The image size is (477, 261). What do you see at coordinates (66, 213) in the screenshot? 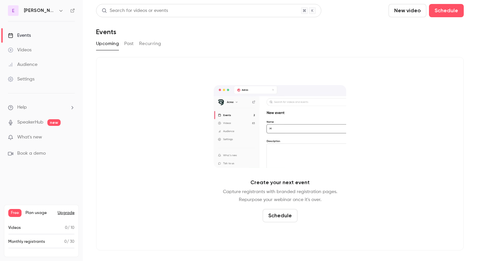
I see `button: Upgrade` at bounding box center [66, 213].